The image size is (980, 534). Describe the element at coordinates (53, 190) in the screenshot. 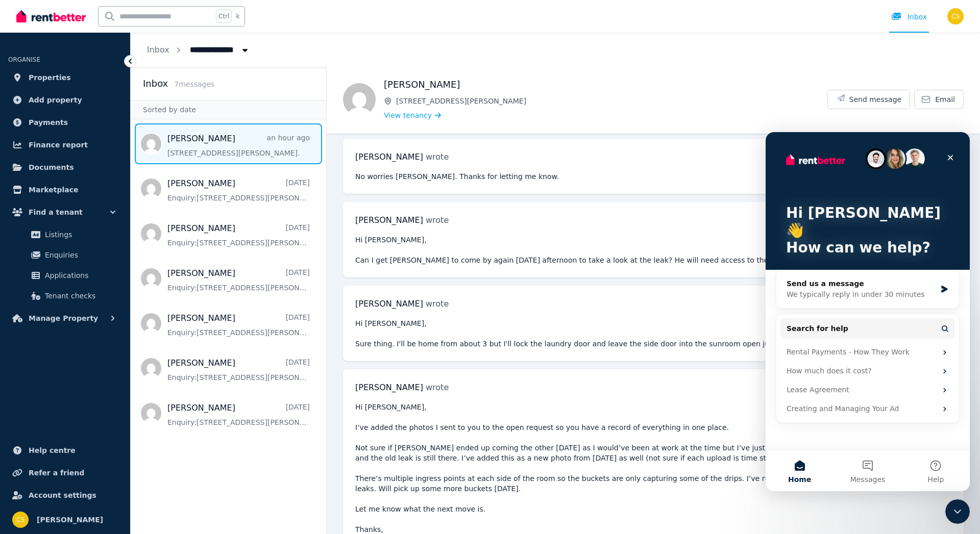

I see `span: Marketplace` at that location.